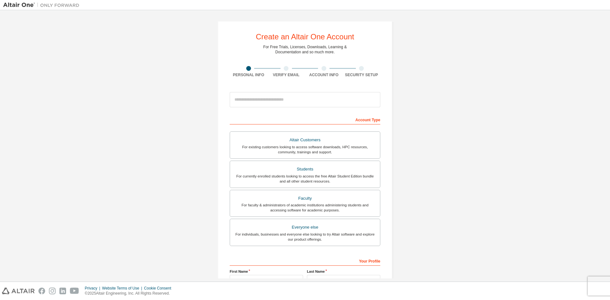  I want to click on div: Personal Info, so click(249, 75).